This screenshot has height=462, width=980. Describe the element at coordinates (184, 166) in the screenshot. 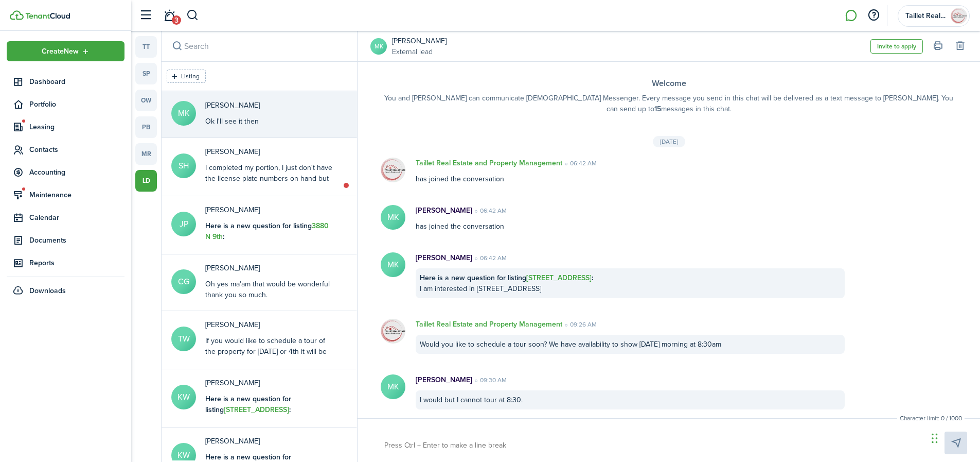

I see `avatar-text: SH` at that location.